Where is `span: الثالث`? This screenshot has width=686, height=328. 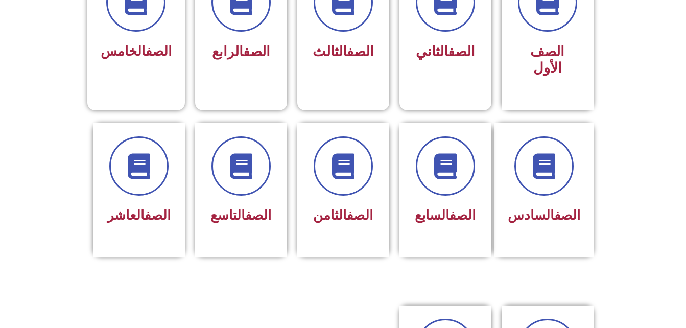
span: الثالث is located at coordinates (343, 52).